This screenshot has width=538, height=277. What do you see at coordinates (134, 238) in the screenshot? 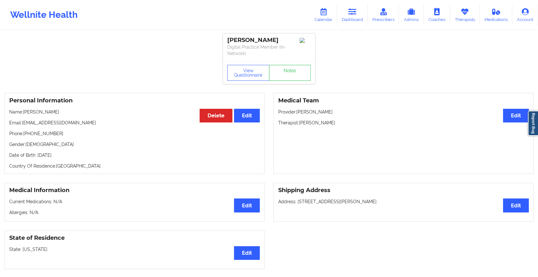
I see `h3: State of Residence` at bounding box center [134, 238].